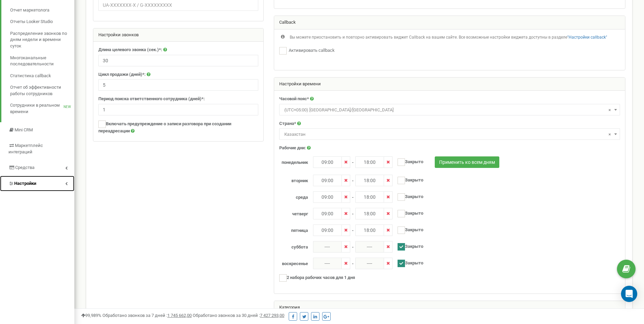 This screenshot has width=644, height=324. I want to click on div: Open Intercom Messenger, so click(629, 294).